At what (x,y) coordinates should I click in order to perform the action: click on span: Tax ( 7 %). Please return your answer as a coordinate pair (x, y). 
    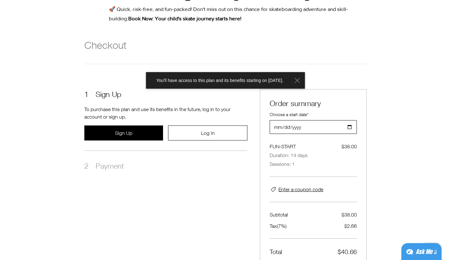
    Looking at the image, I should click on (278, 226).